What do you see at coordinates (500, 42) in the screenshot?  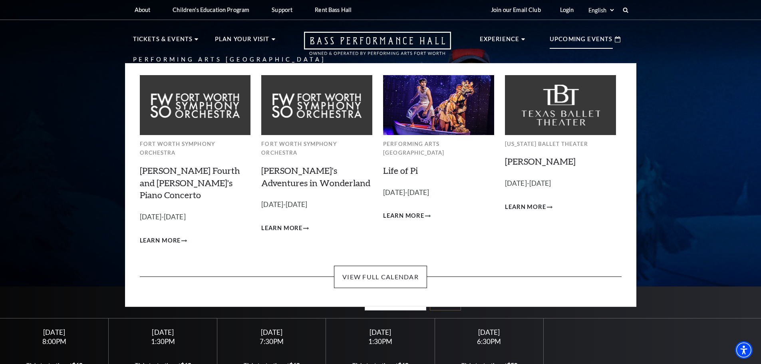 I see `p: Experience` at bounding box center [500, 42].